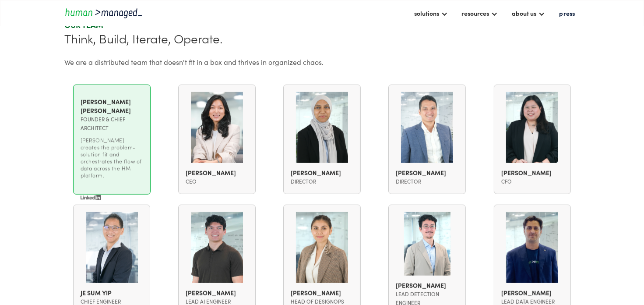 The image size is (644, 305). I want to click on a: press, so click(568, 13).